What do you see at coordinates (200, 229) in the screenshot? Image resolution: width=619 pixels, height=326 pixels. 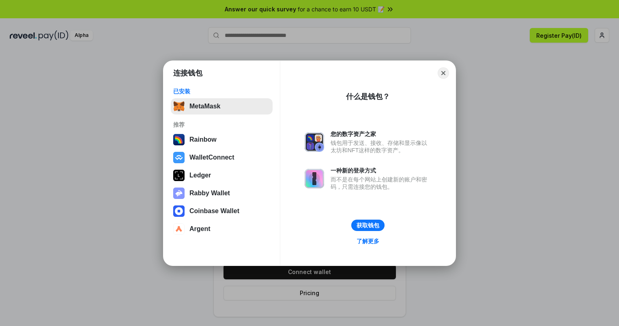 I see `div: Argent` at bounding box center [200, 229].